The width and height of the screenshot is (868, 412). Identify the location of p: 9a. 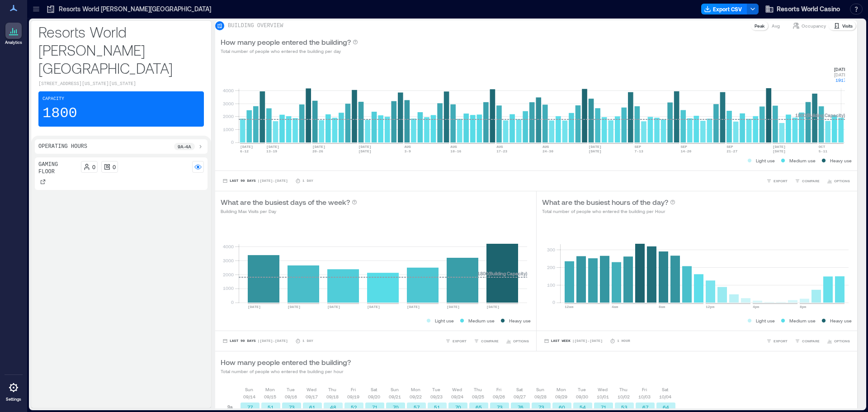
(230, 407).